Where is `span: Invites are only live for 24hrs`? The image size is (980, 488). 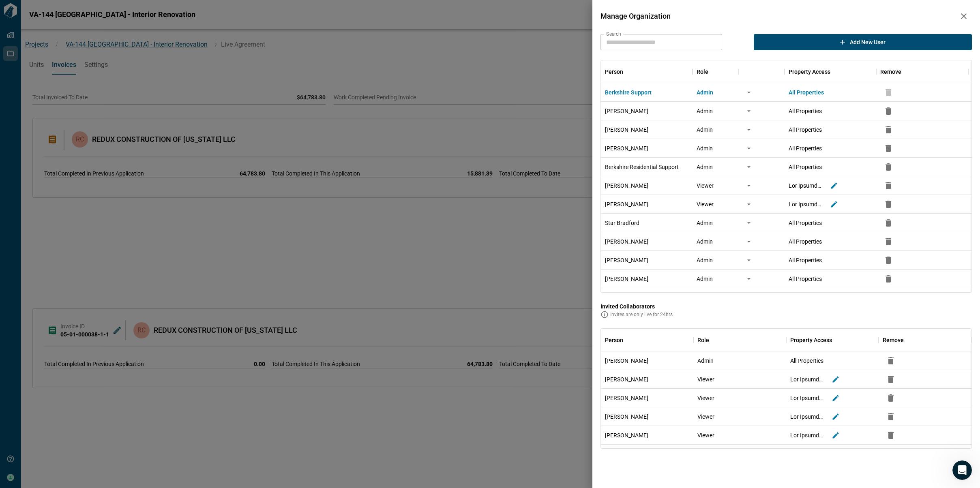 span: Invites are only live for 24hrs is located at coordinates (642, 315).